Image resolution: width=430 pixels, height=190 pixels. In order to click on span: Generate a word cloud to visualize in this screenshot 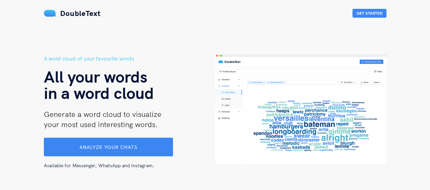, I will do `click(103, 114)`.